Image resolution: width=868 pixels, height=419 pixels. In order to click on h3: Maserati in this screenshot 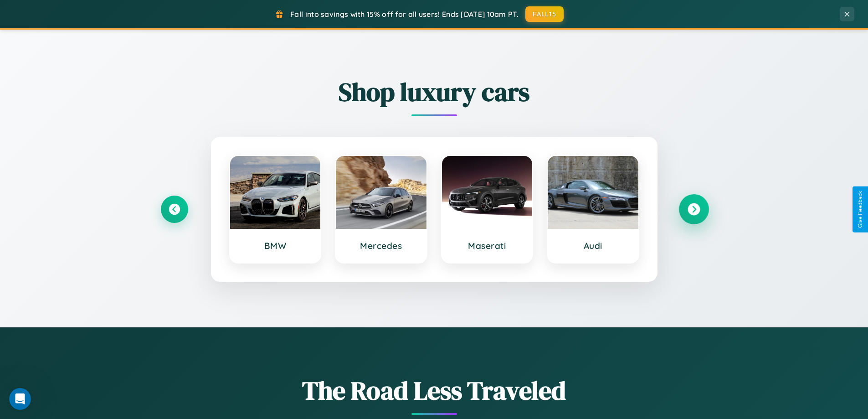, I will do `click(487, 246)`.